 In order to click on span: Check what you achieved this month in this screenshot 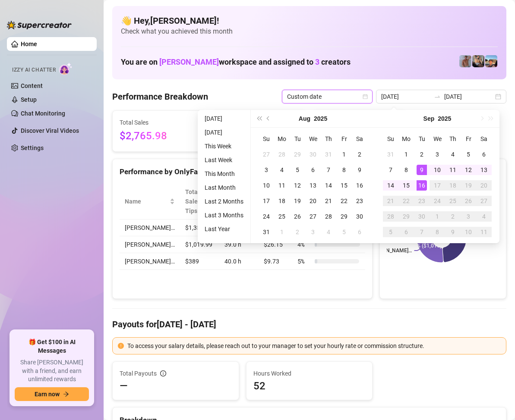, I will do `click(309, 31)`.